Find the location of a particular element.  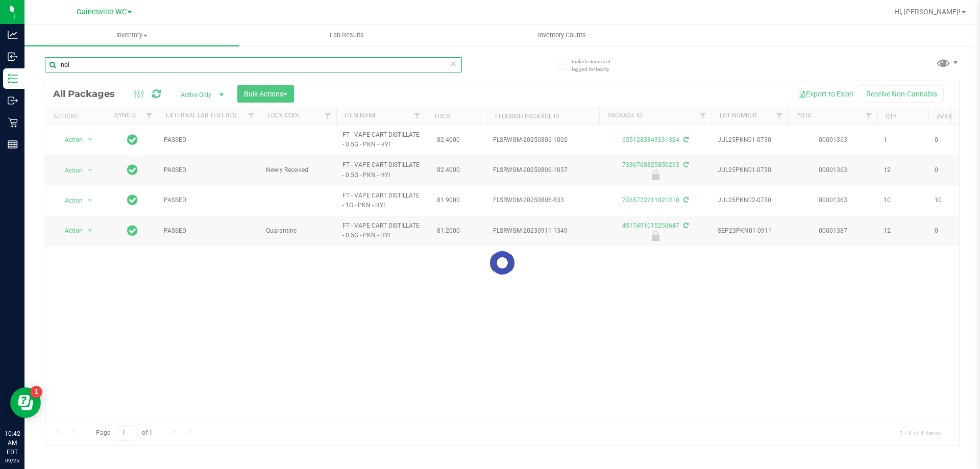

span: 1 is located at coordinates (6, 5).